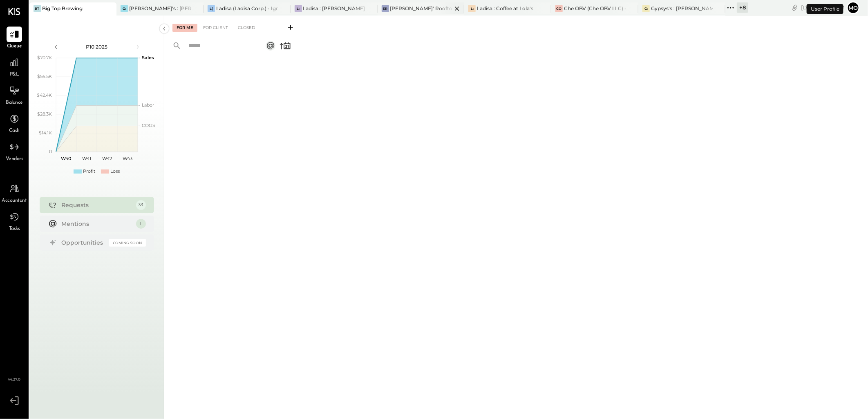  Describe the element at coordinates (825, 9) in the screenshot. I see `div: User Profile` at that location.